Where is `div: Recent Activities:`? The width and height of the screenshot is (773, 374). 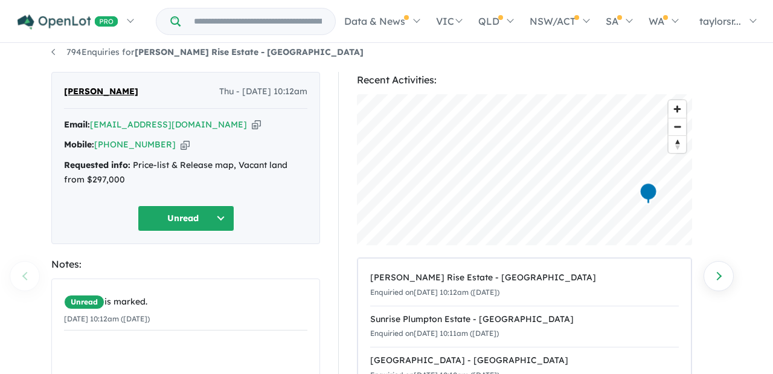
div: Recent Activities: is located at coordinates (524, 80).